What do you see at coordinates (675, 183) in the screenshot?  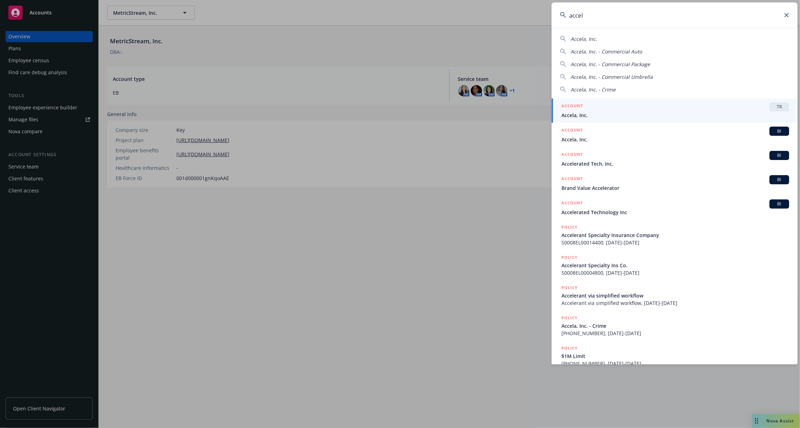 I see `a: ACCOUNTBIBrand Value Accelerator` at bounding box center [675, 183].